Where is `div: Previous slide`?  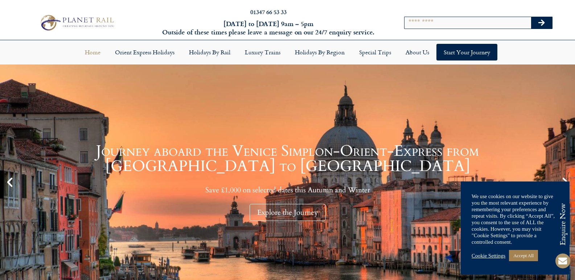
div: Previous slide is located at coordinates (10, 182).